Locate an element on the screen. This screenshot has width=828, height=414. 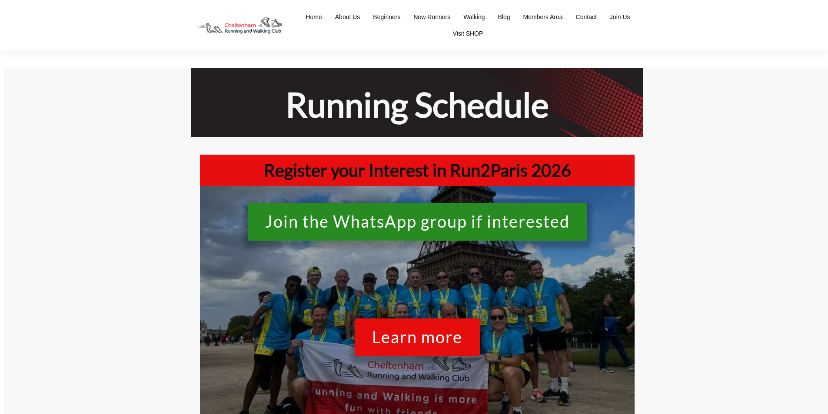
a: Decathlon is located at coordinates (239, 25).